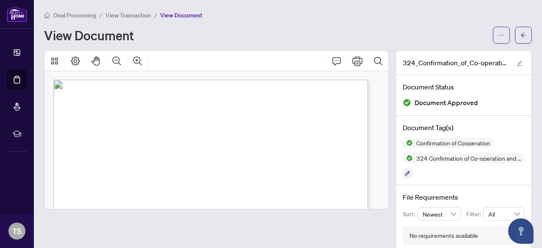 This screenshot has height=248, width=542. I want to click on h4: File Requirements, so click(464, 197).